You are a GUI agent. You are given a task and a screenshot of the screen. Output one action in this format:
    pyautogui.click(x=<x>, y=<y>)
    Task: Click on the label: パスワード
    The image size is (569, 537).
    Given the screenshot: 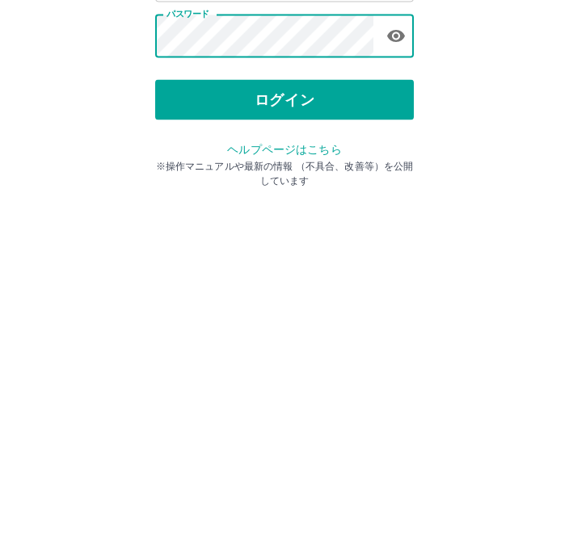 What is the action you would take?
    pyautogui.click(x=188, y=213)
    